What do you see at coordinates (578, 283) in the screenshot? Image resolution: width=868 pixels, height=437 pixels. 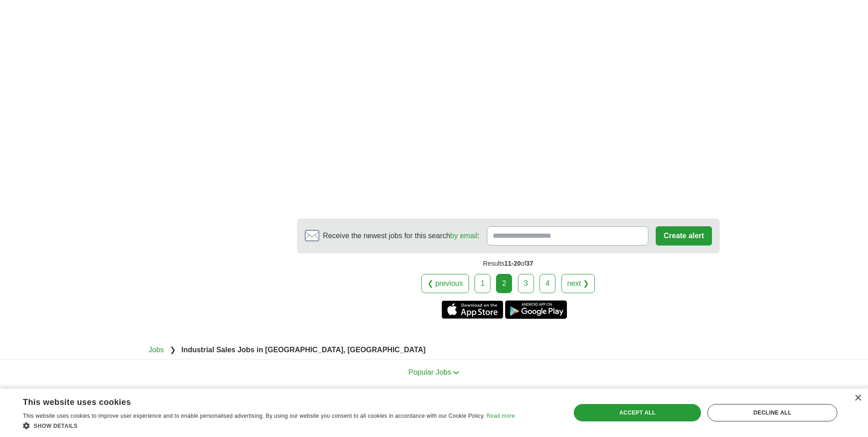 I see `a: next ❯` at bounding box center [578, 283].